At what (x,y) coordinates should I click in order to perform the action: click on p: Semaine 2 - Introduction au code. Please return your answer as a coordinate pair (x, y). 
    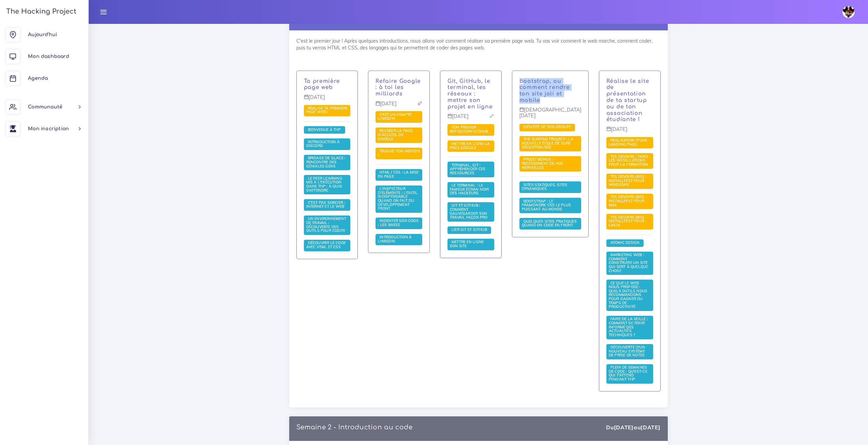
    Looking at the image, I should click on (354, 427).